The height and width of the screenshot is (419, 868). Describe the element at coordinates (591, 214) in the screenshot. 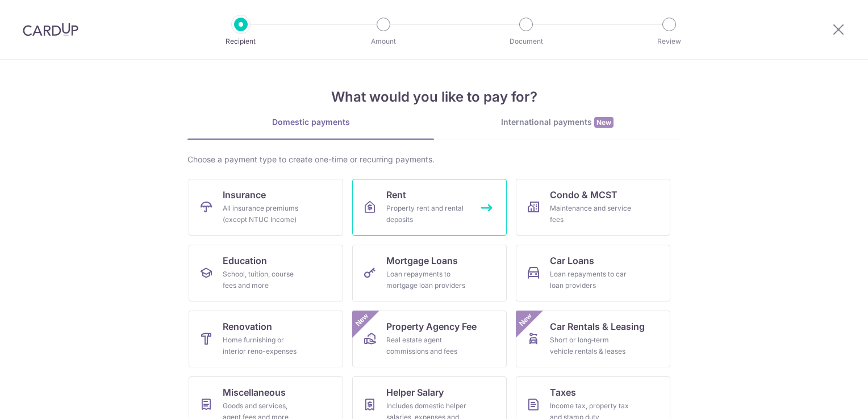

I see `div: Maintenance and service fees` at that location.